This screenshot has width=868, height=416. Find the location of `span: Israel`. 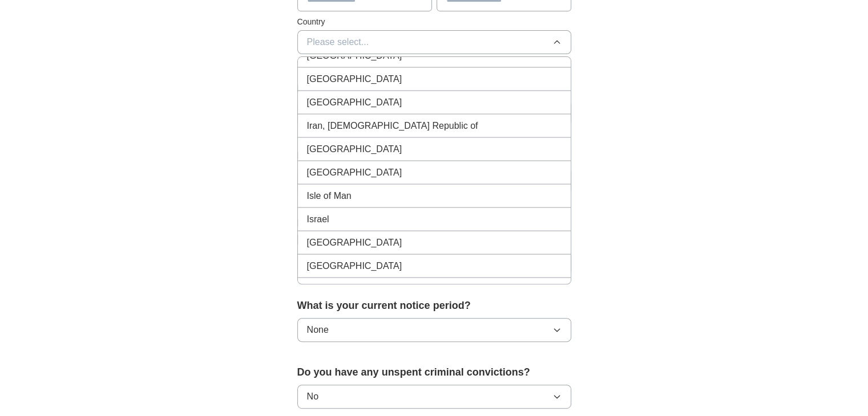

span: Israel is located at coordinates (317, 219).